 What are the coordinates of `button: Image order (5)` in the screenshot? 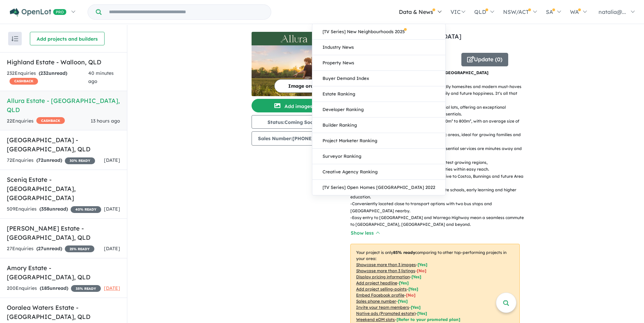 It's located at (307, 86).